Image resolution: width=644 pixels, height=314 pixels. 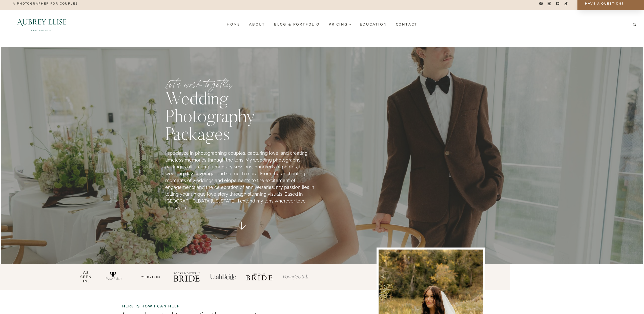 I want to click on li: 1 of 6, so click(x=114, y=277).